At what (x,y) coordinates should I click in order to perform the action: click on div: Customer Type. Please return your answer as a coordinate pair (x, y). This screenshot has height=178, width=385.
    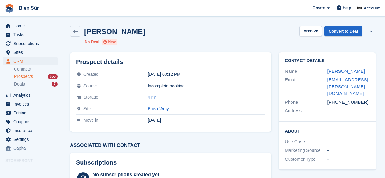
    Looking at the image, I should click on (306, 159).